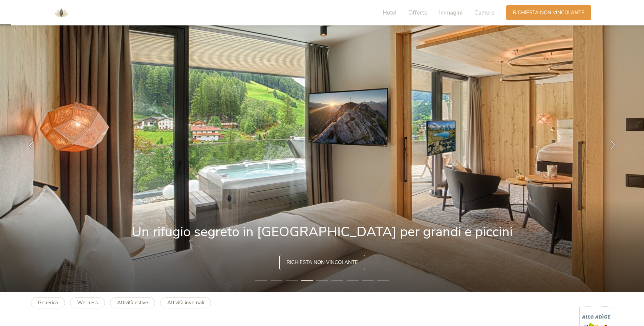  Describe the element at coordinates (61, 13) in the screenshot. I see `a: AMONTI & LUNARIS Wellnessresort` at that location.